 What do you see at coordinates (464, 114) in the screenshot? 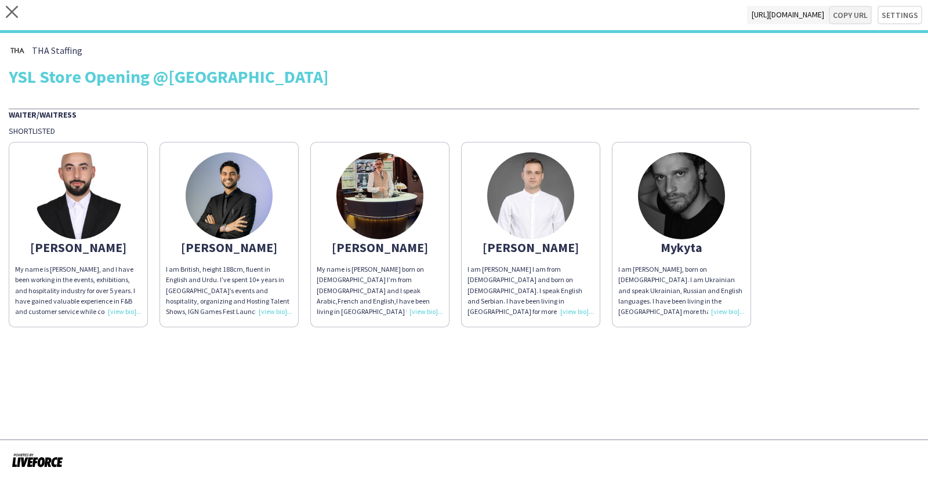
I see `div: Waiter/Waitress` at bounding box center [464, 114].